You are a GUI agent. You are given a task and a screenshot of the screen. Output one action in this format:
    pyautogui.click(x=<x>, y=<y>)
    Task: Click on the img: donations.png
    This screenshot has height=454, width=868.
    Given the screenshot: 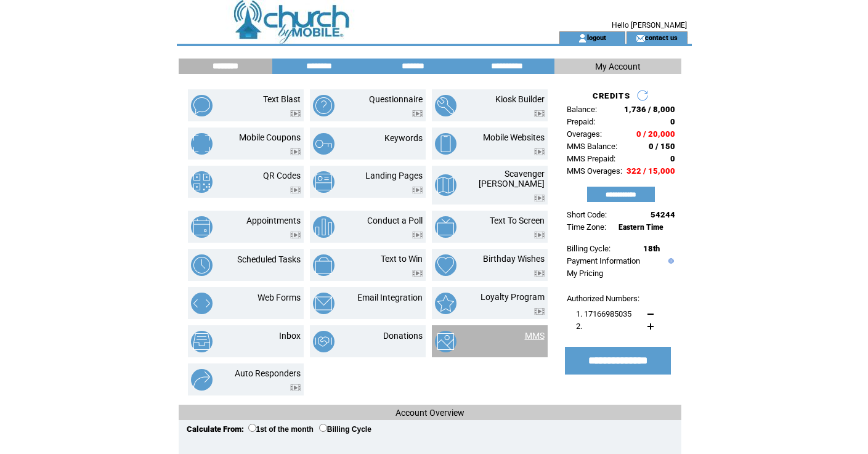 What is the action you would take?
    pyautogui.click(x=324, y=341)
    